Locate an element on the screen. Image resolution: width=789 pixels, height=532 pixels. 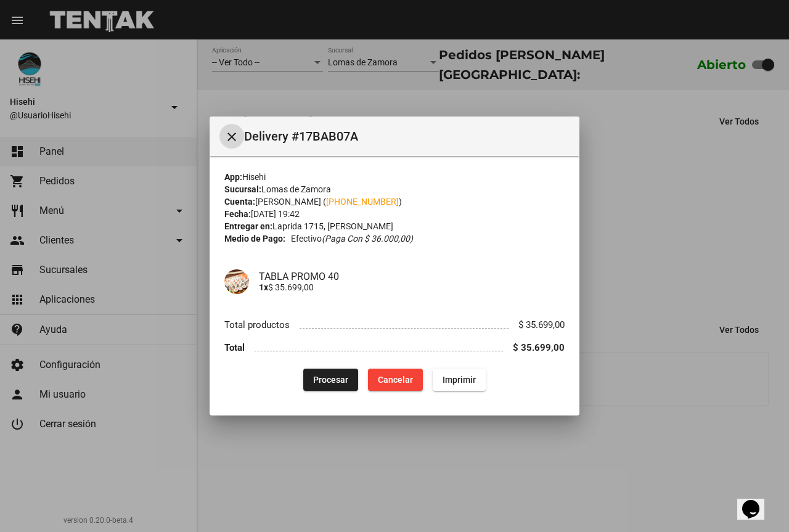
strong: Fecha: is located at coordinates (237, 214).